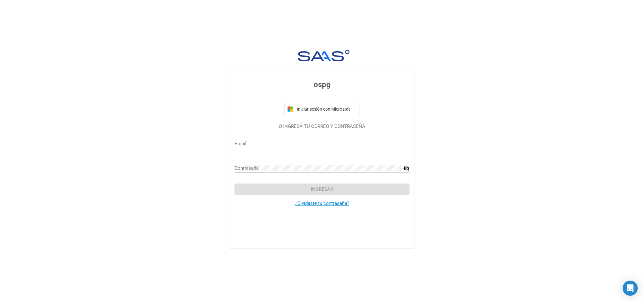 The width and height of the screenshot is (644, 302). I want to click on span: Ingresar, so click(322, 189).